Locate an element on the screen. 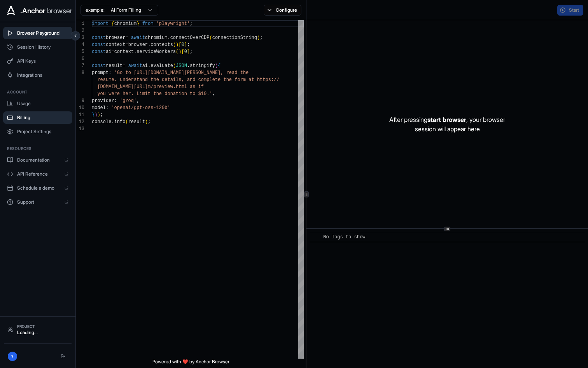 The height and width of the screenshot is (368, 588). span: connectOverCDP is located at coordinates (190, 38).